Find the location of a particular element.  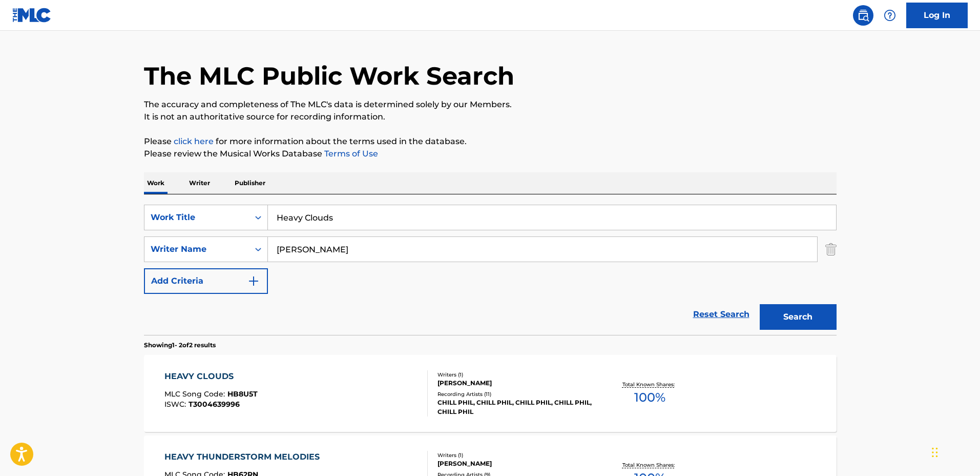

p: The accuracy and completeness of The MLC's data is determined solely by our Members. is located at coordinates (490, 105).